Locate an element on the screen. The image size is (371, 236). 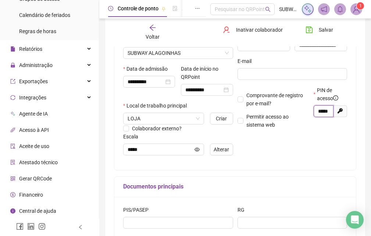
span: Colaborador externo? is located at coordinates (157, 128).